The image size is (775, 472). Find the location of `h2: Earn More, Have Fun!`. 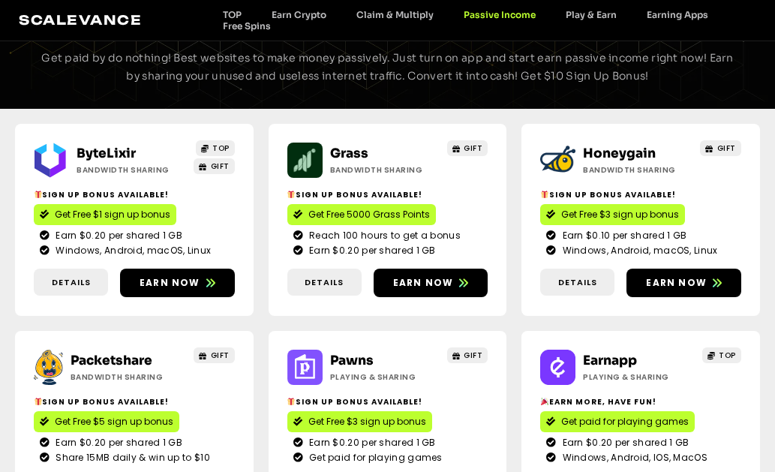

h2: Earn More, Have Fun! is located at coordinates (640, 401).